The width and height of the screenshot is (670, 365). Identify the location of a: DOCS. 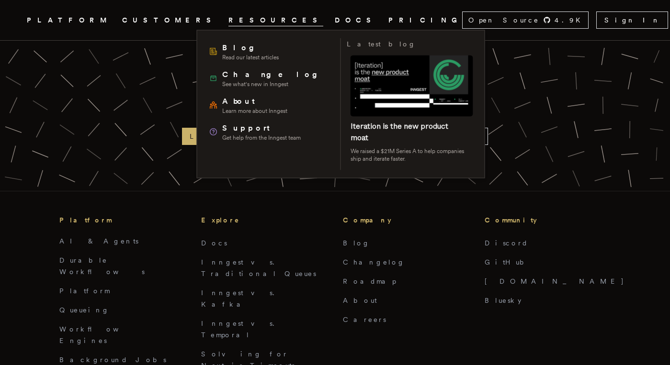
(356, 20).